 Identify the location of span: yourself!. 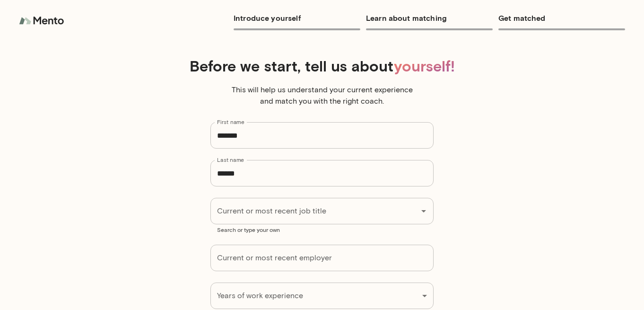
(424, 65).